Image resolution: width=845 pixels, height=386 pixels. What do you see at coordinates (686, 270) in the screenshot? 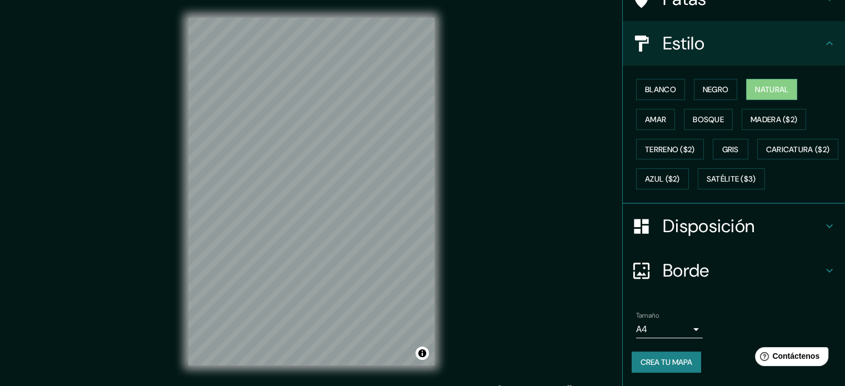
I see `font: Borde` at bounding box center [686, 270].